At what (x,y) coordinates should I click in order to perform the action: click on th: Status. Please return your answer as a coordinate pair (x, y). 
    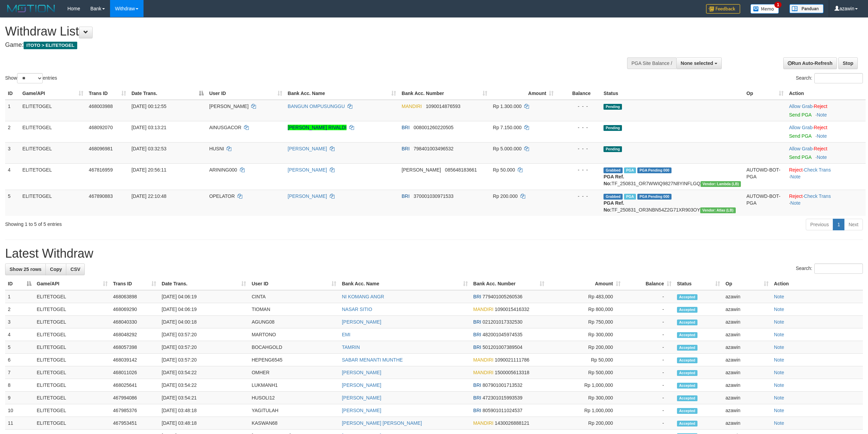
    Looking at the image, I should click on (672, 93).